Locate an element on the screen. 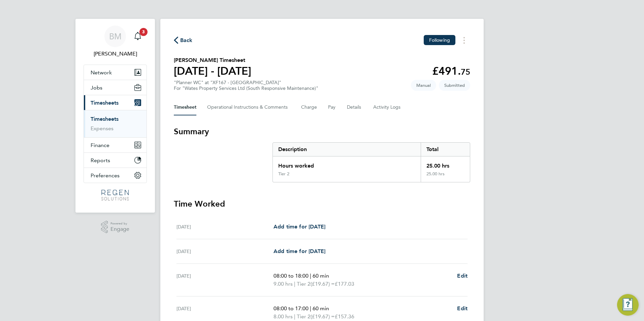 This screenshot has width=644, height=321. span: Following is located at coordinates (440, 40).